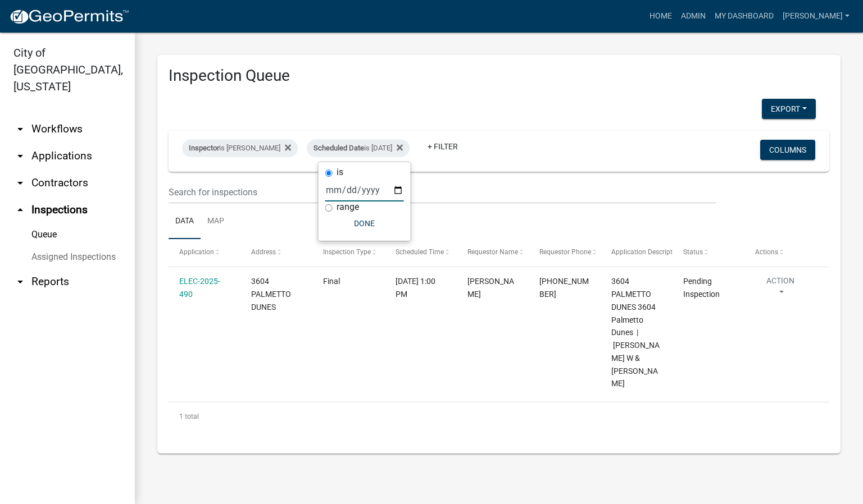  What do you see at coordinates (646, 252) in the screenshot?
I see `span: Application Description` at bounding box center [646, 252].